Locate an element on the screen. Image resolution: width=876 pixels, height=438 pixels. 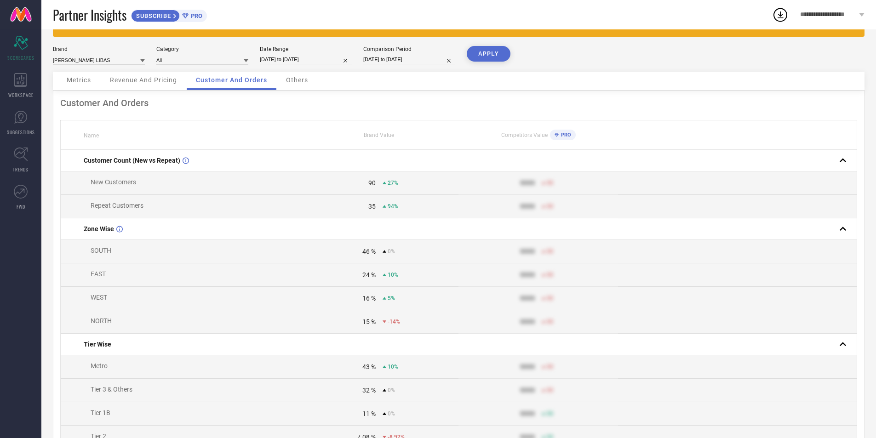
div: 90 is located at coordinates (372, 183).